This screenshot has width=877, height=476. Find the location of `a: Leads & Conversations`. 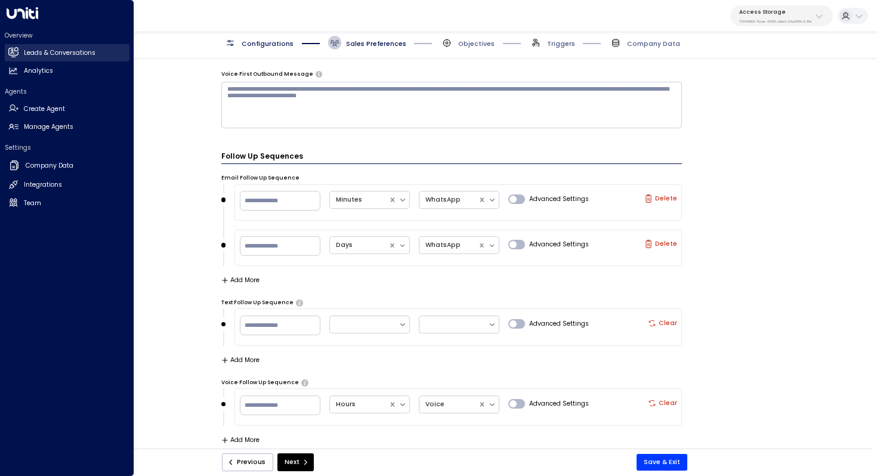

a: Leads & Conversations is located at coordinates (67, 53).